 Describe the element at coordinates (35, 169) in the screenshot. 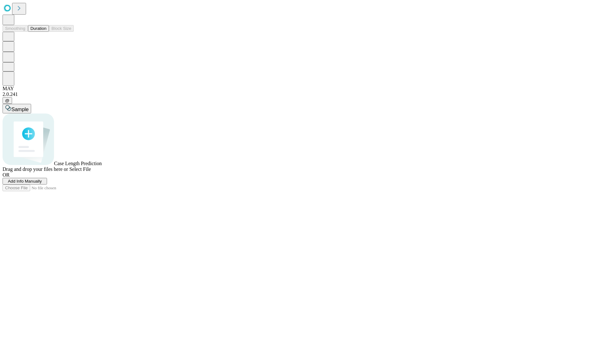

I see `span: Drag and drop your files here or` at that location.